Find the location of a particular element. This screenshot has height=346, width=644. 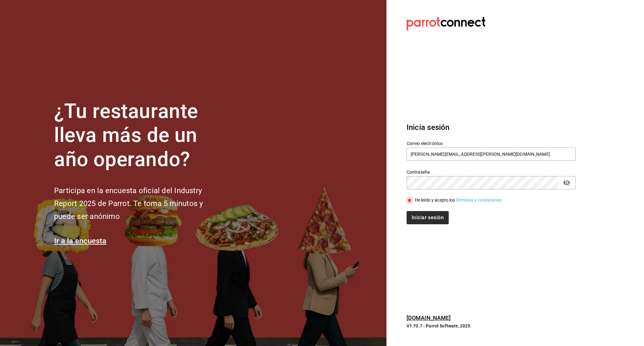

p: V1.70.7 - Parrot Software, 2025. is located at coordinates (491, 326).